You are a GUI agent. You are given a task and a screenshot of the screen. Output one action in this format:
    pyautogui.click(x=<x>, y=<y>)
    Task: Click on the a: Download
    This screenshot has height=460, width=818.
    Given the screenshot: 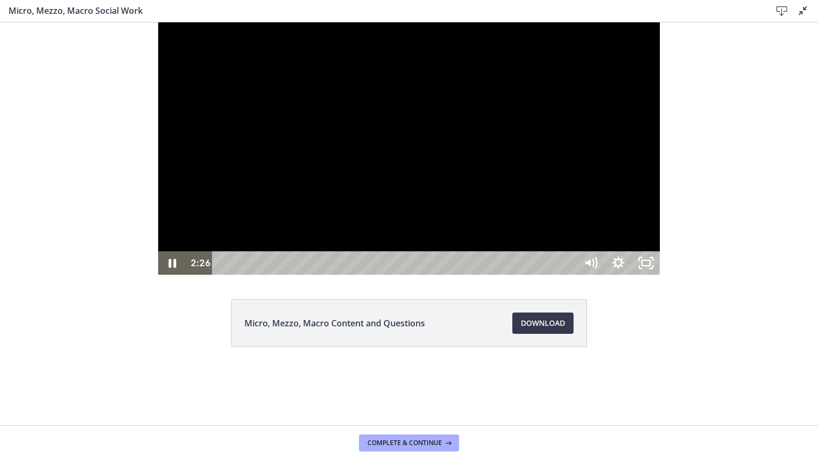 What is the action you would take?
    pyautogui.click(x=543, y=323)
    